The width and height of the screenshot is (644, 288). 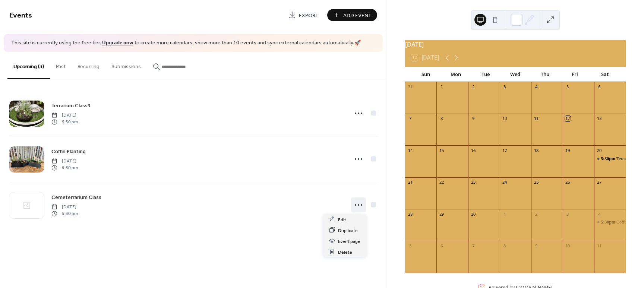 What do you see at coordinates (568, 182) in the screenshot?
I see `div: 26` at bounding box center [568, 182].